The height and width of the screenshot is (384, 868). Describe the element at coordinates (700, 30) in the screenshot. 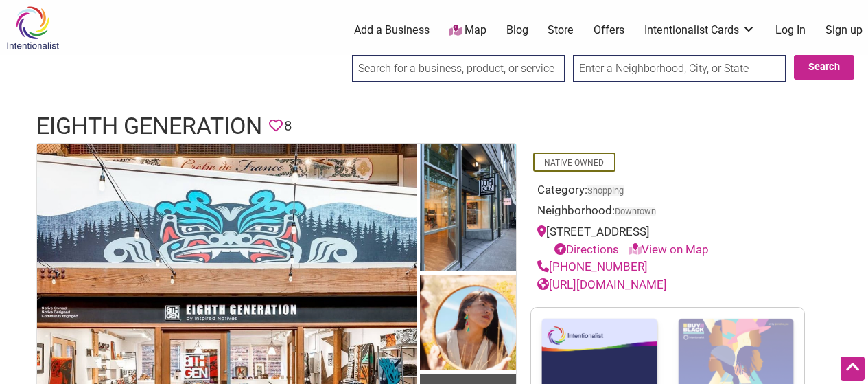

I see `li: Intentionalist Cards` at that location.